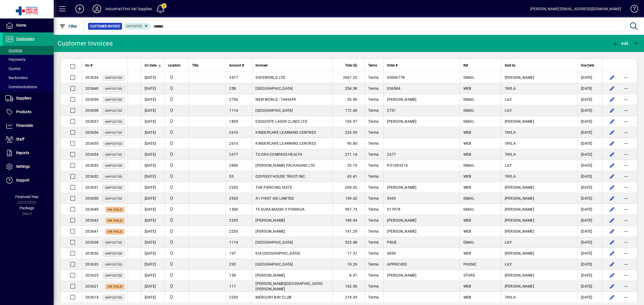 Image resolution: width=644 pixels, height=305 pixels. Describe the element at coordinates (25, 39) in the screenshot. I see `span: Customers` at that location.